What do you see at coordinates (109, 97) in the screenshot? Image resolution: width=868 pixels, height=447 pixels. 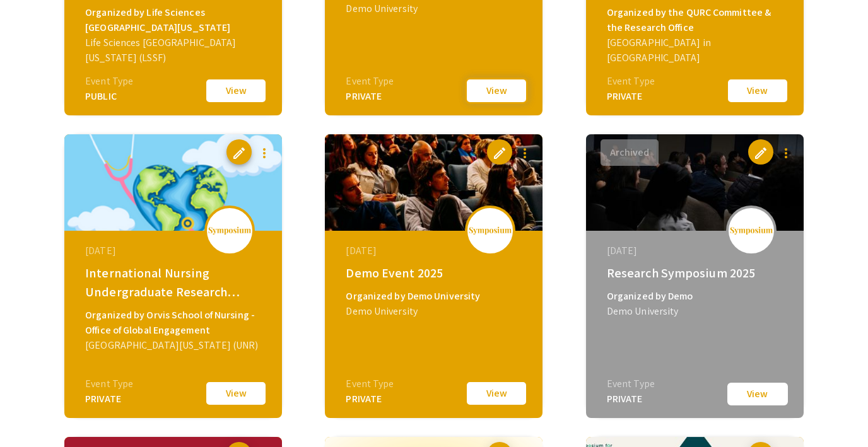 I see `div: PUBLIC` at bounding box center [109, 97].